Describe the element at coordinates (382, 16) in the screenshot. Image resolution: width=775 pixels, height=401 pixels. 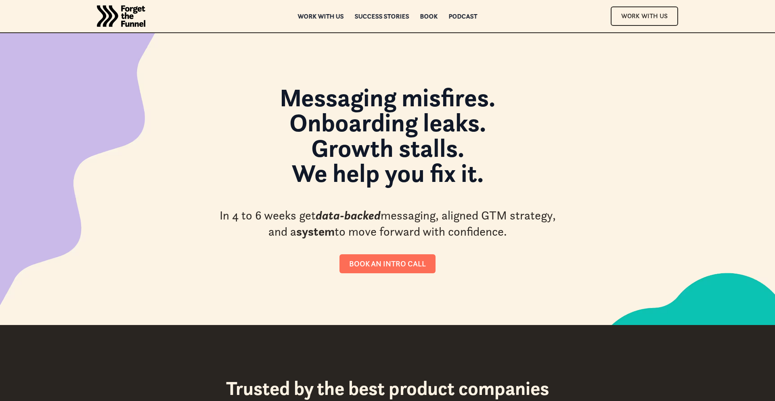
I see `div: Success Stories` at that location.